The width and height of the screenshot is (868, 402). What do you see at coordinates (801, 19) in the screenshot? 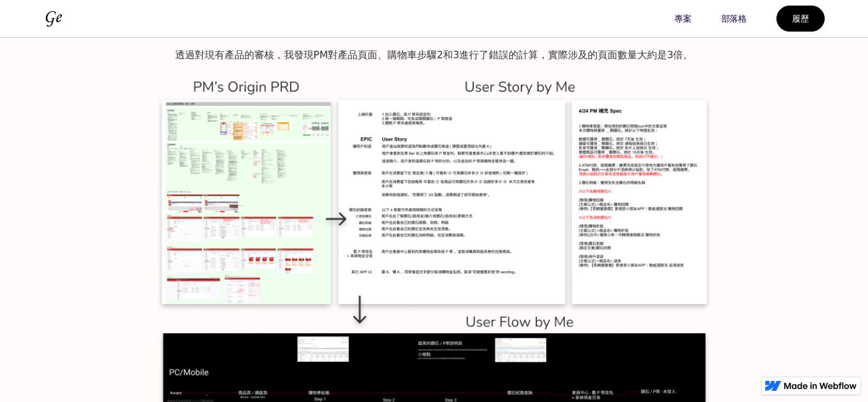
I see `font: 履歷` at bounding box center [801, 19].